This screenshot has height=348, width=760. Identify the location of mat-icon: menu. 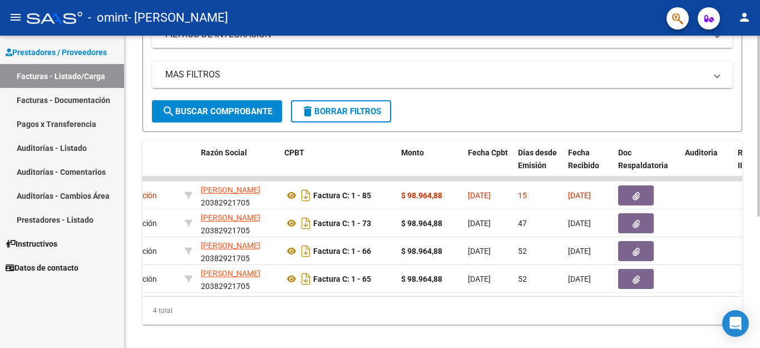
(16, 17).